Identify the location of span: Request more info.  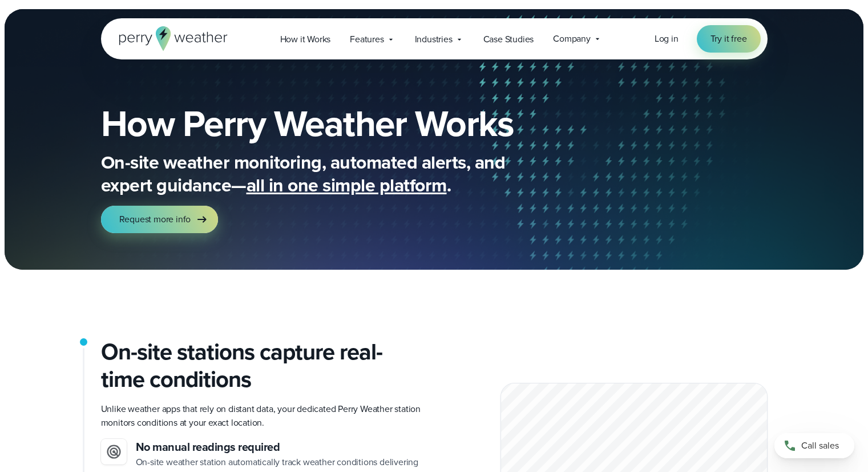
(155, 220).